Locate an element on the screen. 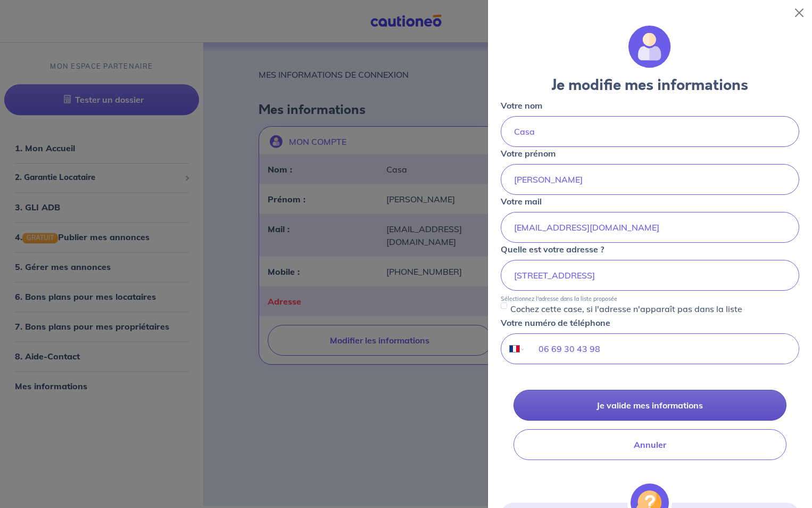 The image size is (812, 508). input: John is located at coordinates (650, 179).